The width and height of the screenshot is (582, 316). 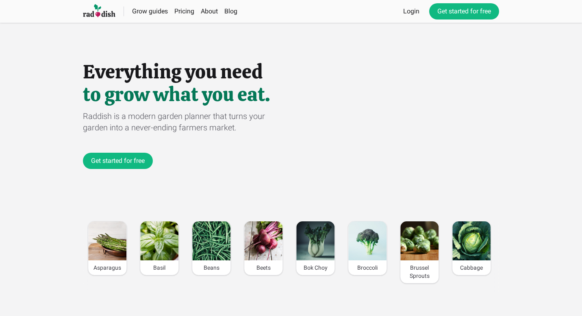 I want to click on h1: to grow what you eat., so click(x=291, y=94).